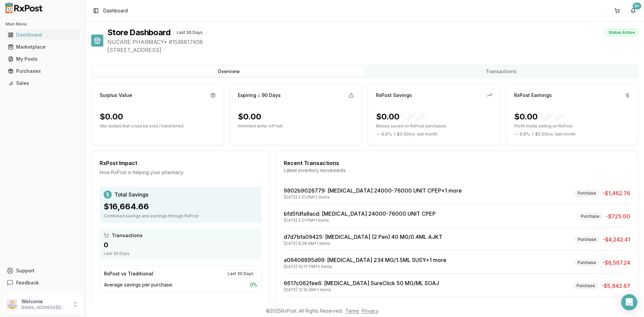 This screenshot has width=644, height=317. Describe the element at coordinates (45, 302) in the screenshot. I see `p: Welcome` at that location.